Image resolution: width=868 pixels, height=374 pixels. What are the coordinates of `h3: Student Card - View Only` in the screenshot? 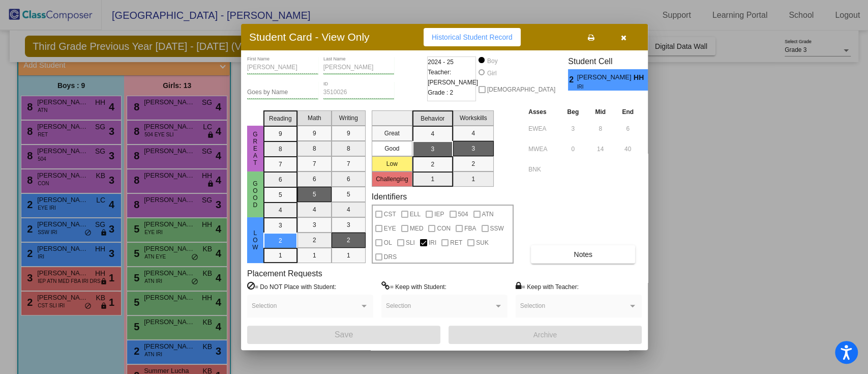 It's located at (309, 37).